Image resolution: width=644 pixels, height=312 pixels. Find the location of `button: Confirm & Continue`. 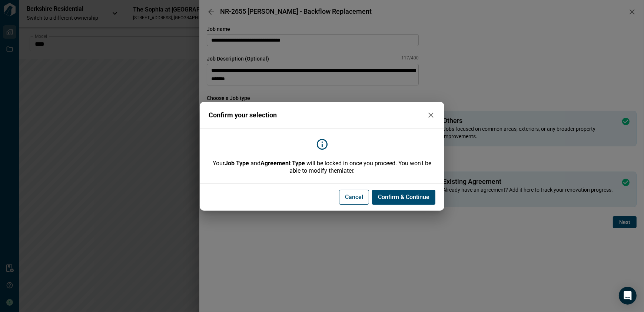

button: Confirm & Continue is located at coordinates (404, 197).